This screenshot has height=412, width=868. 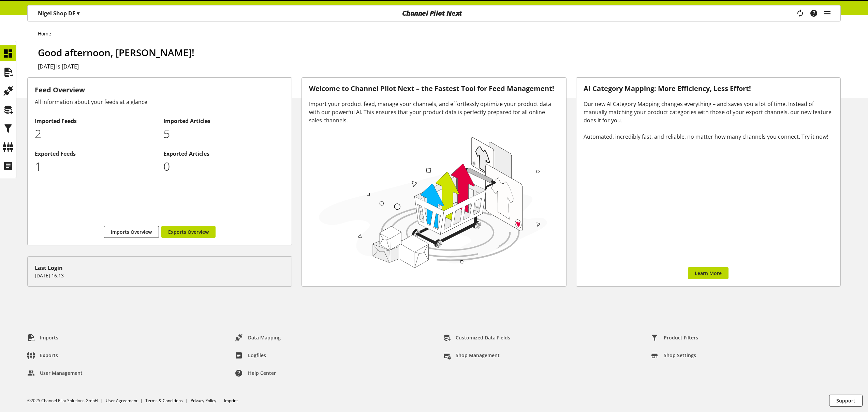 What do you see at coordinates (224, 121) in the screenshot?
I see `h2: Imported Articles` at bounding box center [224, 121].